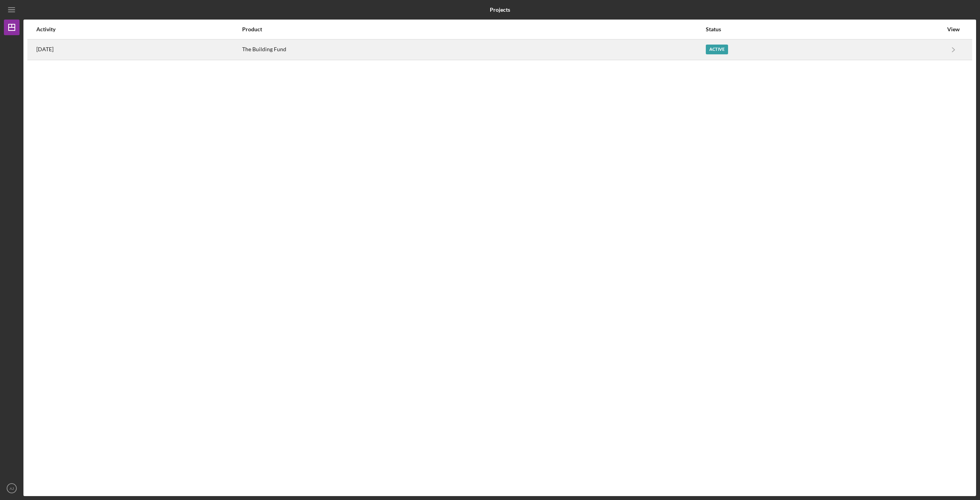  I want to click on div: Status, so click(824, 29).